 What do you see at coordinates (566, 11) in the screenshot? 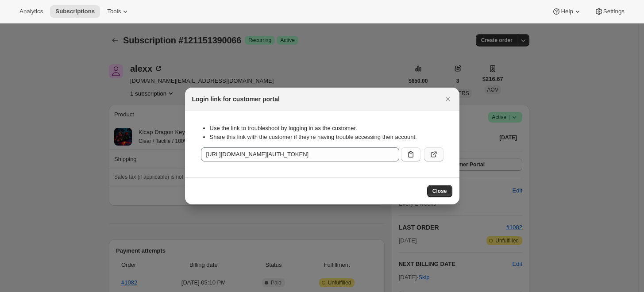
I see `span: Help` at bounding box center [566, 11].